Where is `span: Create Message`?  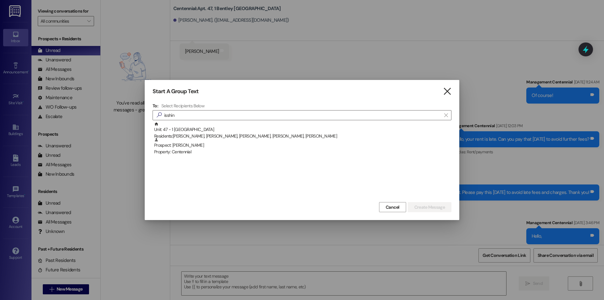 span: Create Message is located at coordinates (429, 207).